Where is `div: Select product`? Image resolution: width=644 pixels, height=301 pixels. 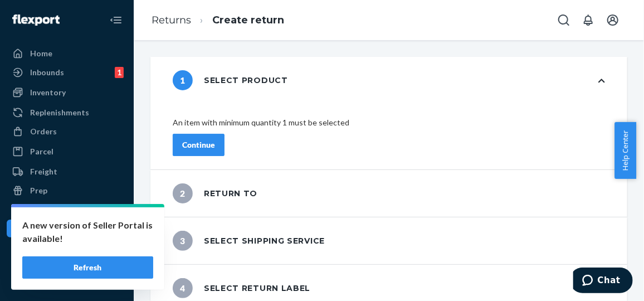 div: Select product is located at coordinates (230, 80).